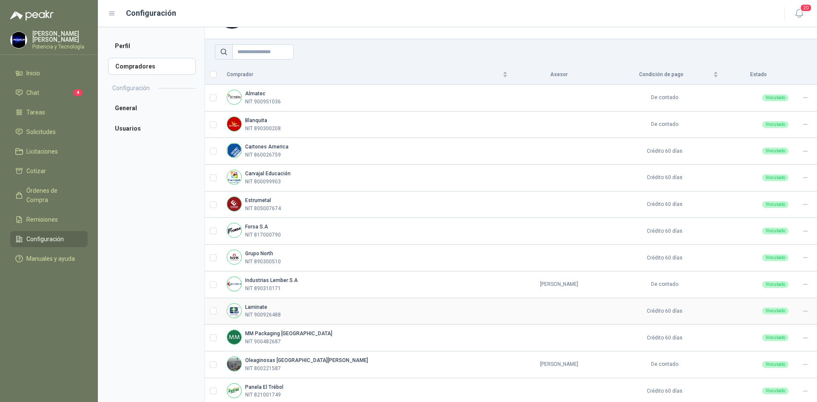 This screenshot has height=402, width=817. What do you see at coordinates (263, 395) in the screenshot?
I see `p: NIT 821001749` at bounding box center [263, 395].